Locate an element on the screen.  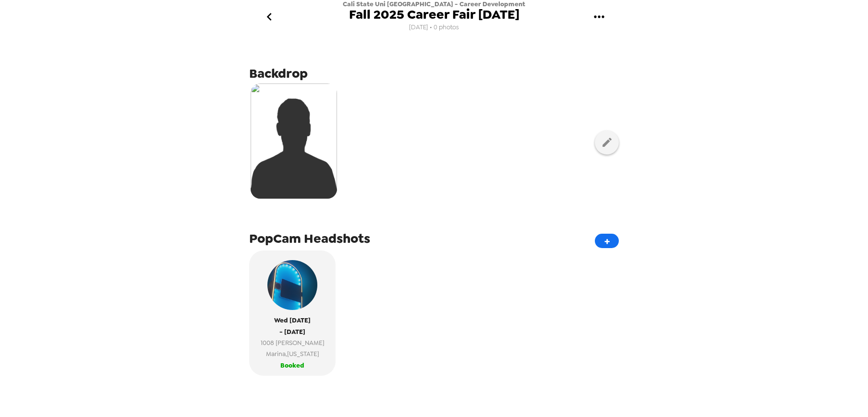
button: go back is located at coordinates (269, 16).